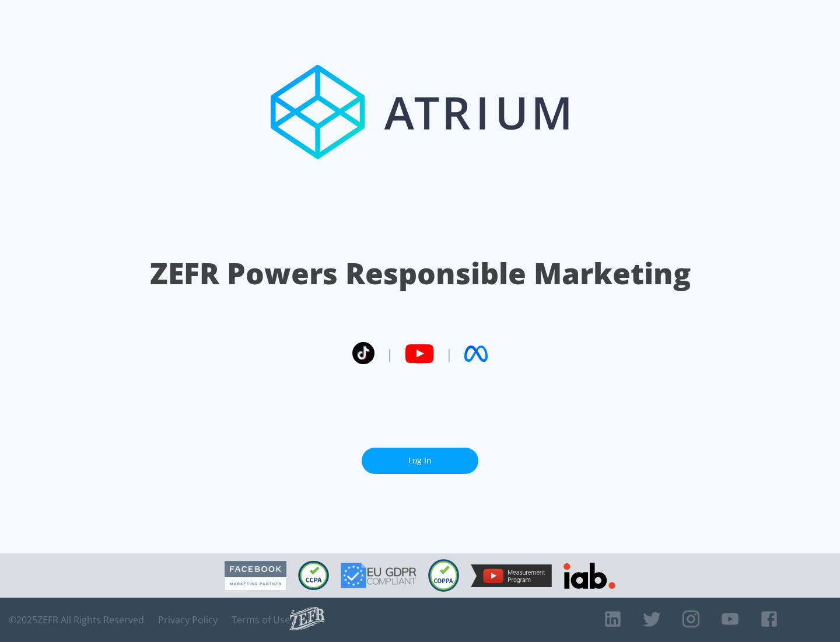  What do you see at coordinates (511, 575) in the screenshot?
I see `img: YouTube Measurement Program` at bounding box center [511, 575].